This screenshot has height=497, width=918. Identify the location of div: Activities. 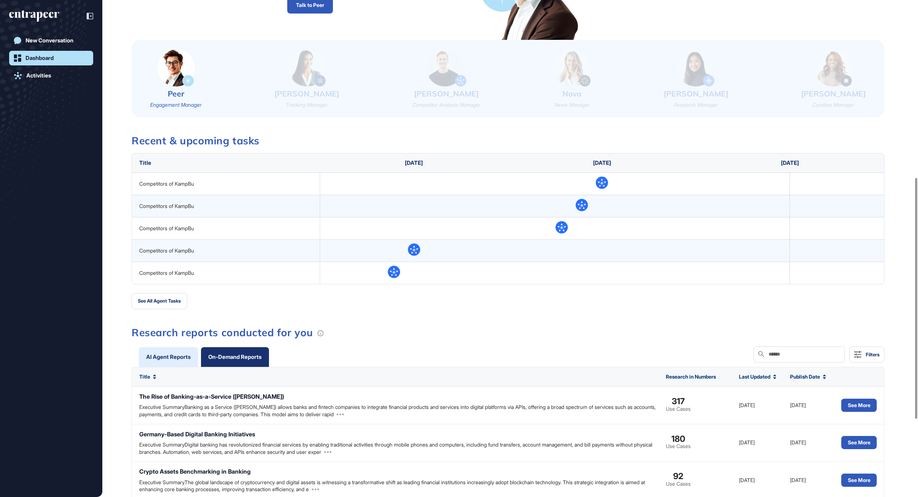
(39, 76).